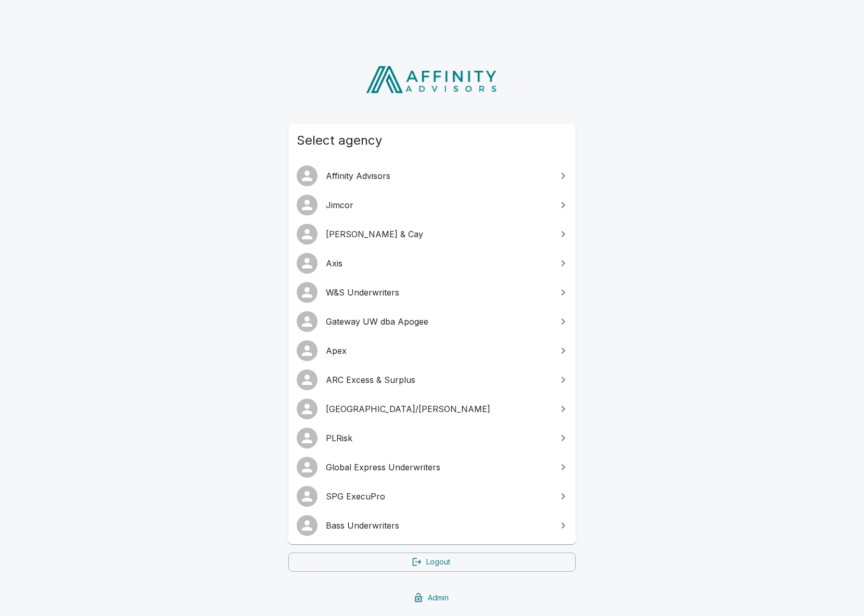 Image resolution: width=864 pixels, height=616 pixels. I want to click on a: PLRisk, so click(432, 439).